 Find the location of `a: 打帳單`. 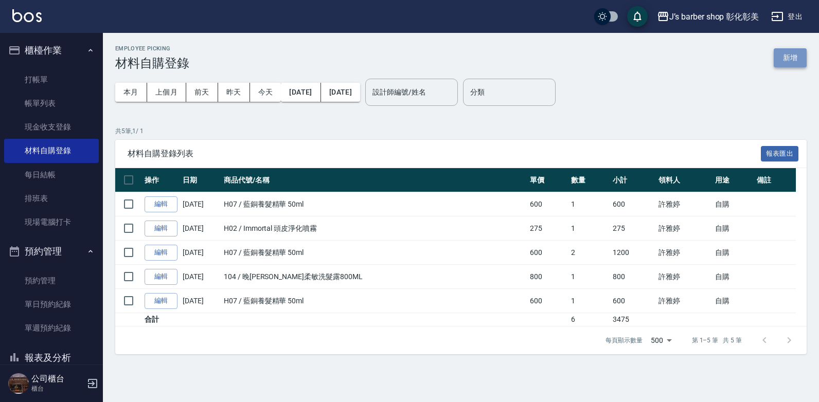

a: 打帳單 is located at coordinates (51, 80).